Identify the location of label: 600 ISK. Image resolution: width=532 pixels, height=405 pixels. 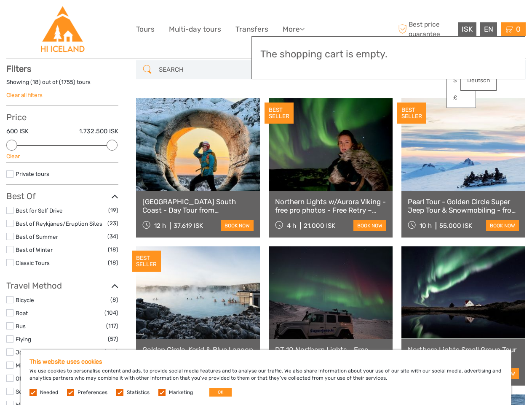
(18, 131).